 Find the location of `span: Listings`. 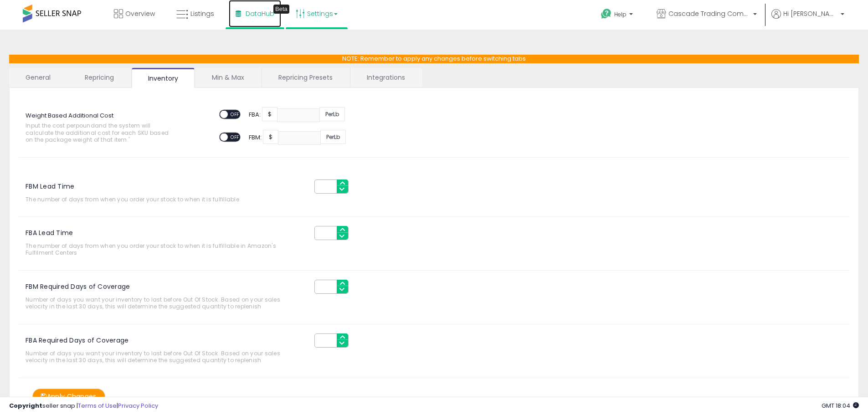

span: Listings is located at coordinates (203, 14).